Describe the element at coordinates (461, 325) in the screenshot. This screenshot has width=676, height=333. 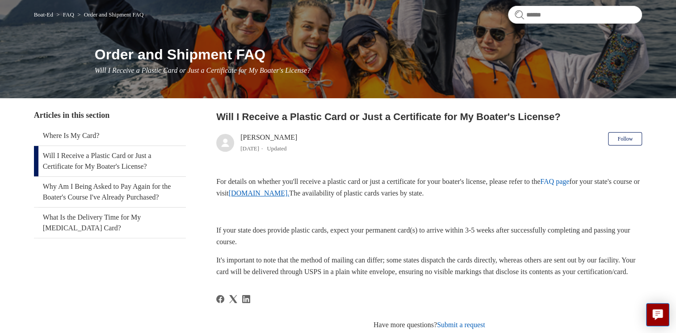
I see `a: Submit a request` at that location.